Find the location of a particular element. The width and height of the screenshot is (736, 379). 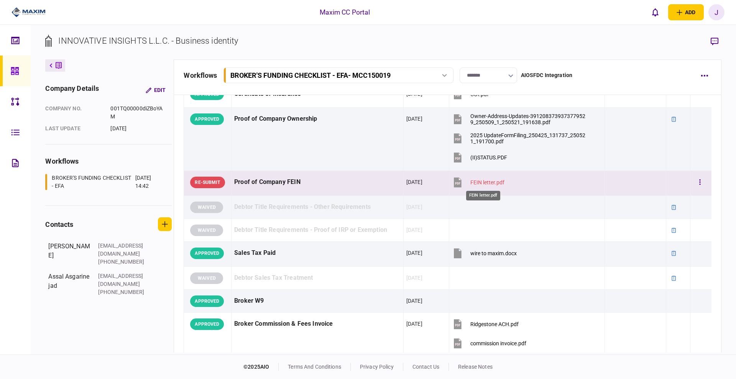

div: Broker Commission & Fees Invoice is located at coordinates (317, 324).